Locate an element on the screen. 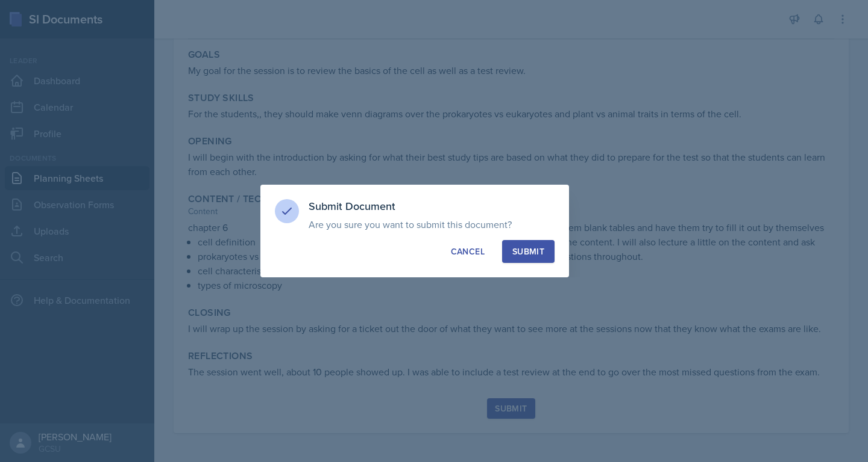  div: Submit is located at coordinates (528, 251).